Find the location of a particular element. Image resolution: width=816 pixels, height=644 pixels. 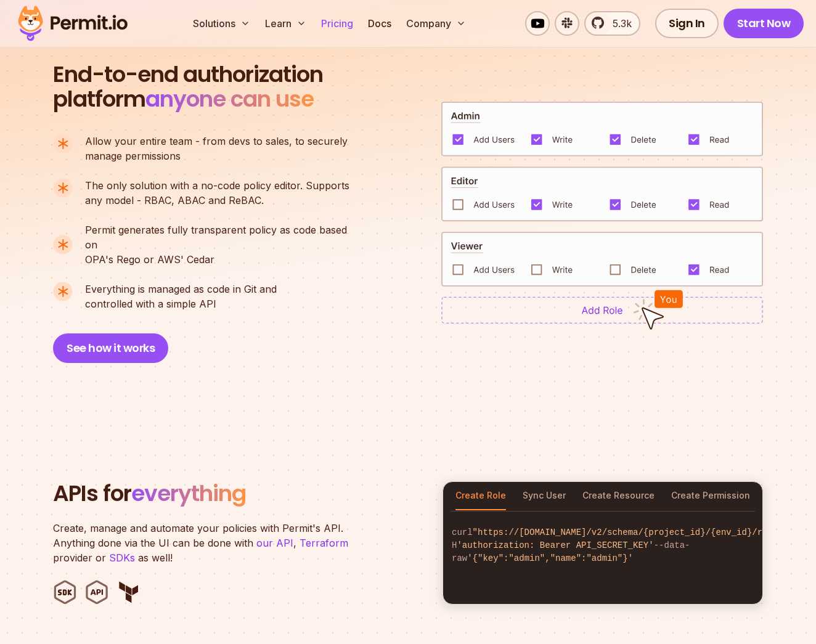

span: 5.3k is located at coordinates (618, 23).